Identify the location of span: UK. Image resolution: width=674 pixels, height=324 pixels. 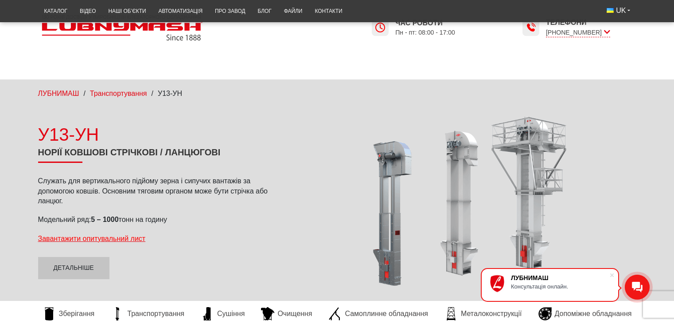
(621, 11).